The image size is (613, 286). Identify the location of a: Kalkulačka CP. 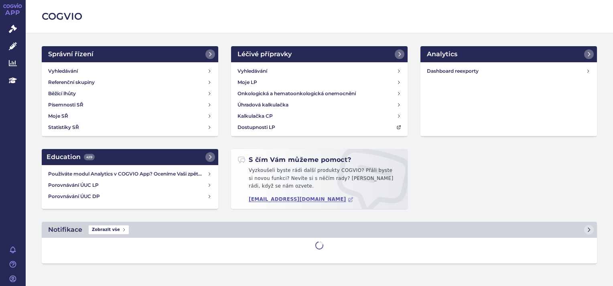
(320, 116).